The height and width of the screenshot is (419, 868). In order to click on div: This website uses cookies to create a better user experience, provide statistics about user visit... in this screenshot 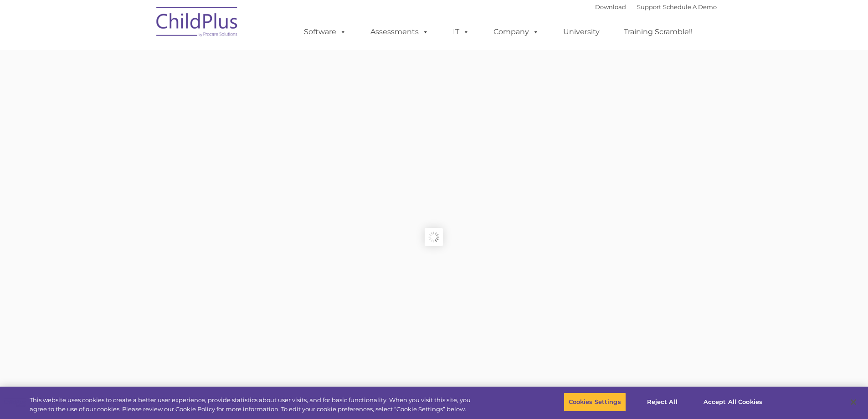, I will do `click(253, 404)`.